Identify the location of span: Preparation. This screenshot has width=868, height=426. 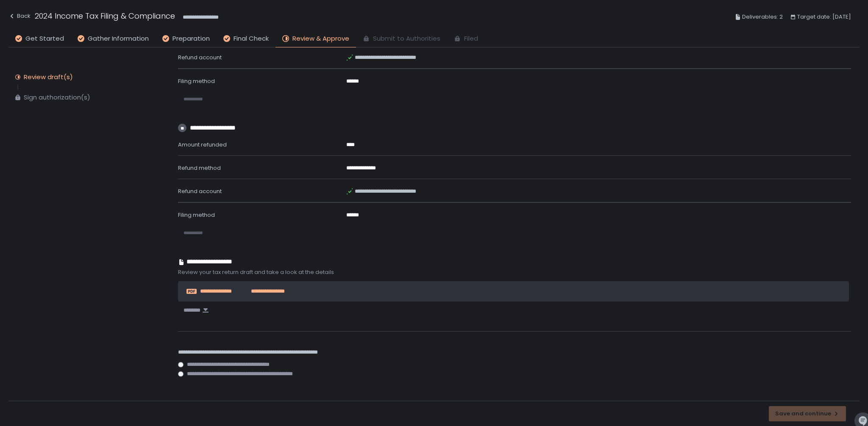
(191, 38).